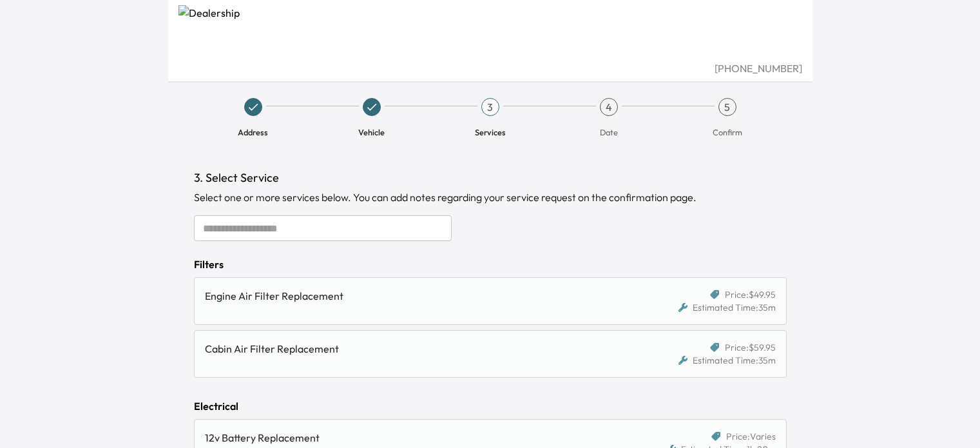  Describe the element at coordinates (750, 436) in the screenshot. I see `span: Price: Varies` at that location.